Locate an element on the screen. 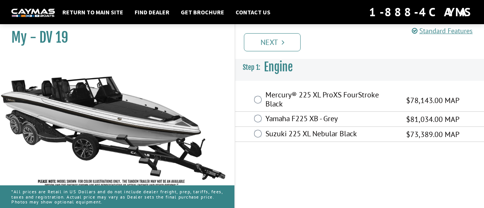 The height and width of the screenshot is (208, 484). ul: Pagination is located at coordinates (363, 42).